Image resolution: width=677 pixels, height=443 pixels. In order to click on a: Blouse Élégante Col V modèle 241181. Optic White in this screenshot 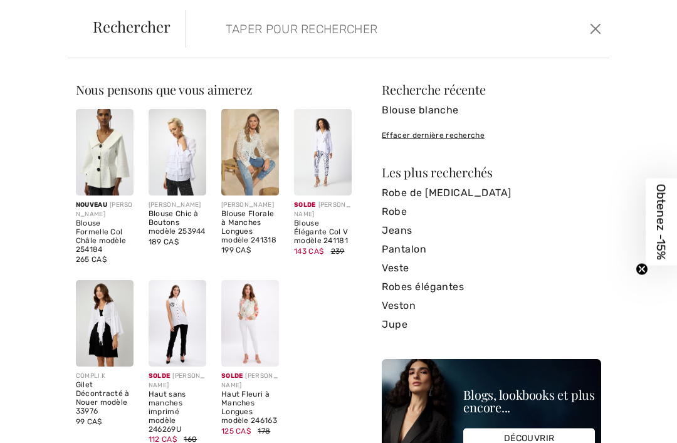, I will do `click(323, 152)`.